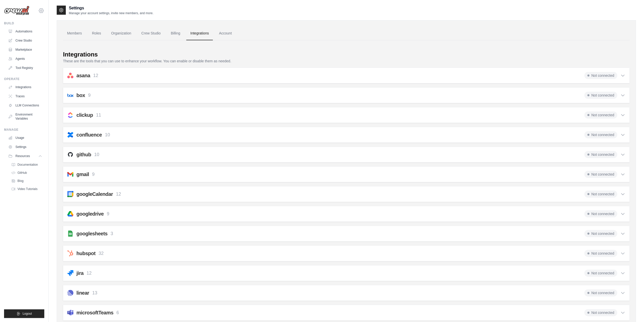 This screenshot has height=322, width=644. I want to click on span: Documentation, so click(27, 165).